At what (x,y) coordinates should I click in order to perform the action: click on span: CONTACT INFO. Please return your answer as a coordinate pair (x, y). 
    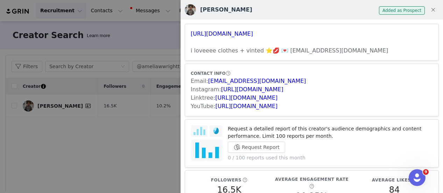
    Looking at the image, I should click on (208, 74).